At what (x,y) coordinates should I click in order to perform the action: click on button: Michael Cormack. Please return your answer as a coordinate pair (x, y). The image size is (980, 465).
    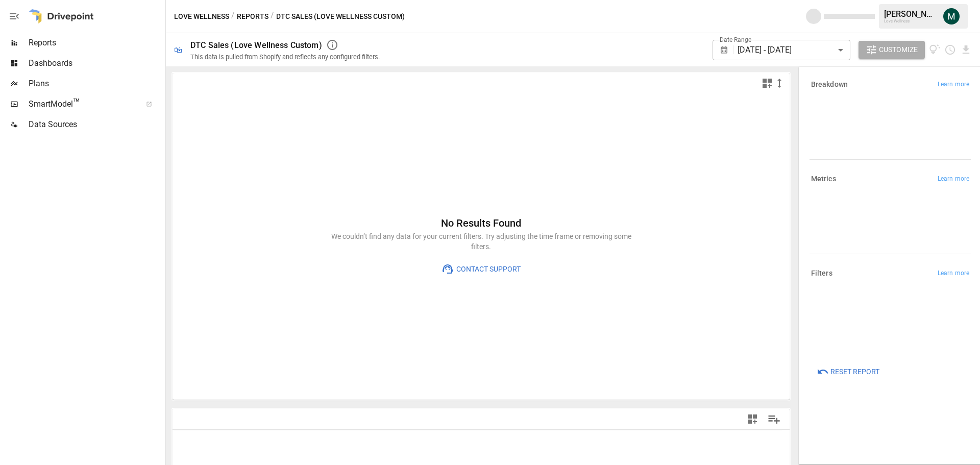
    Looking at the image, I should click on (951, 16).